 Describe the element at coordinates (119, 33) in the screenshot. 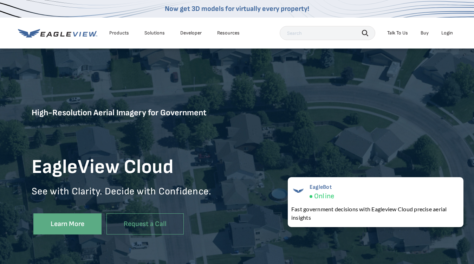

I see `div: Products` at that location.